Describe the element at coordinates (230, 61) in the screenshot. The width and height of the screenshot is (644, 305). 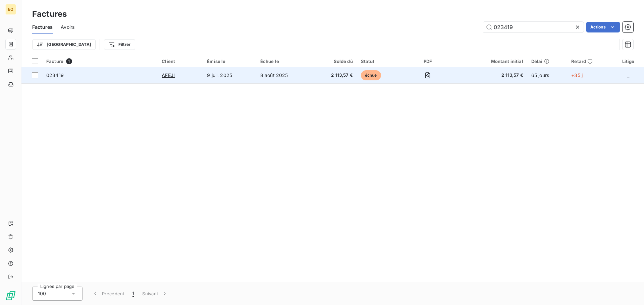
I see `div: Émise le` at that location.